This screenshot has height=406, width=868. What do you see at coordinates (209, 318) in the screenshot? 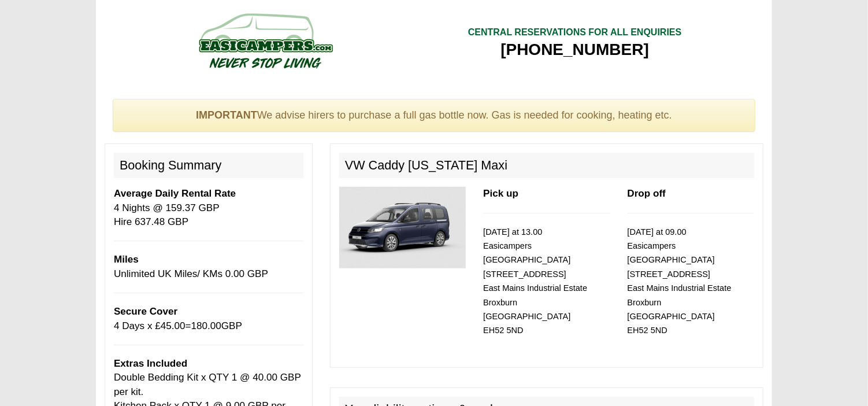
I see `p: 4 Days x £ = GBP` at bounding box center [209, 318].